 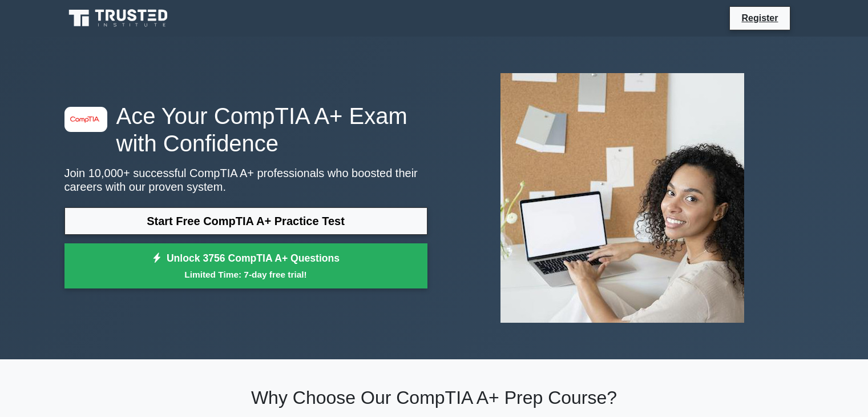 I want to click on a: Unlock 3756 CompTIA A+ QuestionsLimited Time: 7-day free trial!, so click(x=246, y=266).